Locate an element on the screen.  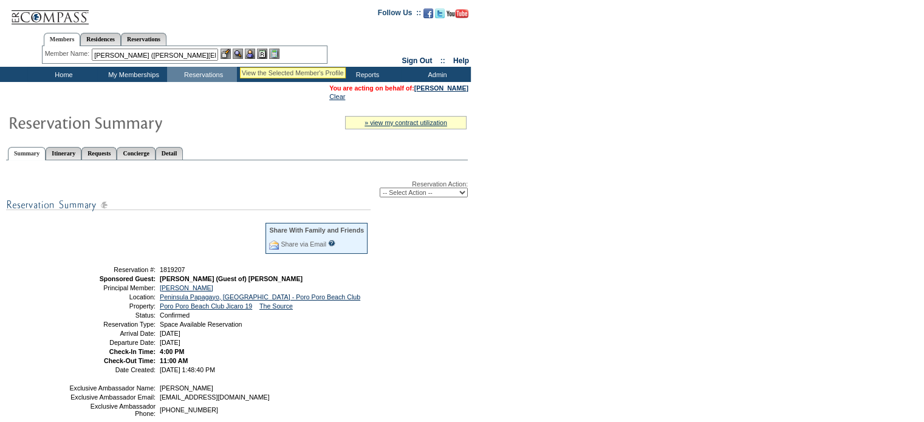
input: What is this? is located at coordinates (332, 243).